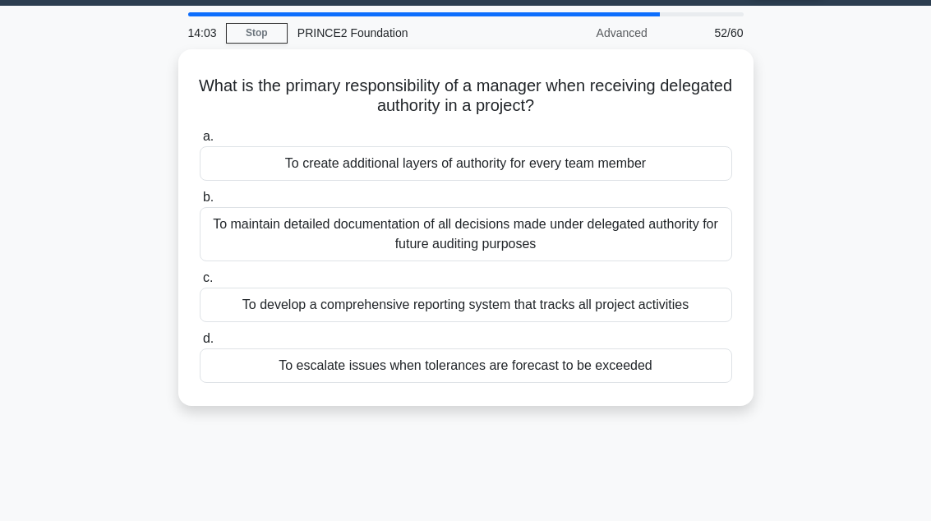 The height and width of the screenshot is (521, 931). What do you see at coordinates (705, 33) in the screenshot?
I see `div: 52/60` at bounding box center [705, 33].